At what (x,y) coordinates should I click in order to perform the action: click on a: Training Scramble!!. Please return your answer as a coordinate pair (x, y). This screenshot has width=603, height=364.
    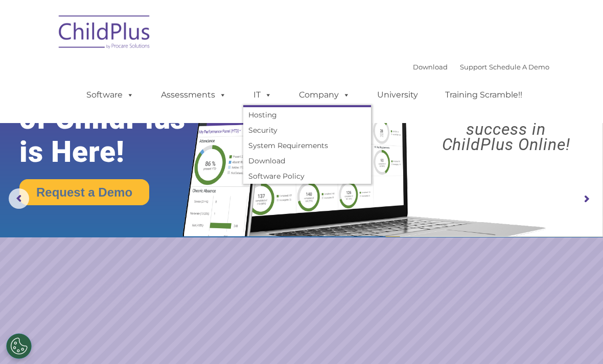
    Looking at the image, I should click on (483, 95).